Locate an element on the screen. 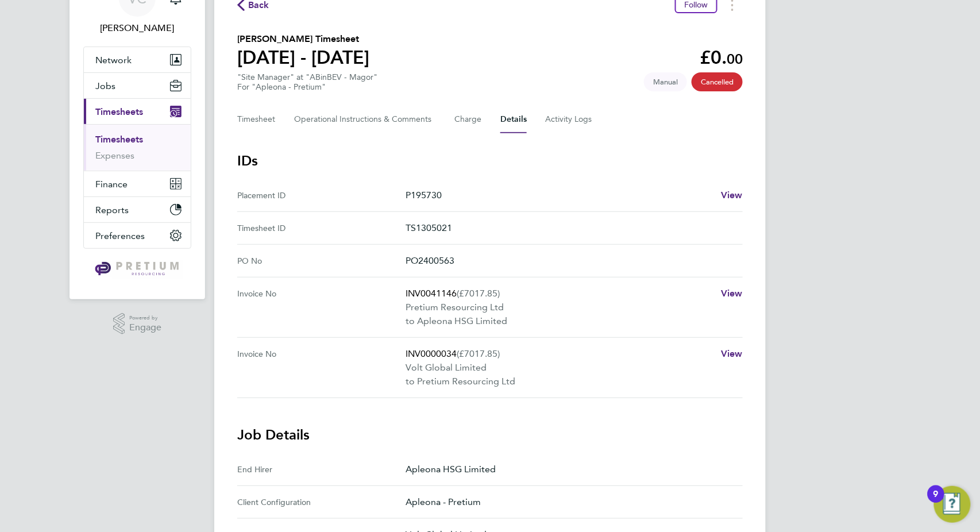 This screenshot has height=532, width=980. p: PO2400563 is located at coordinates (569, 261).